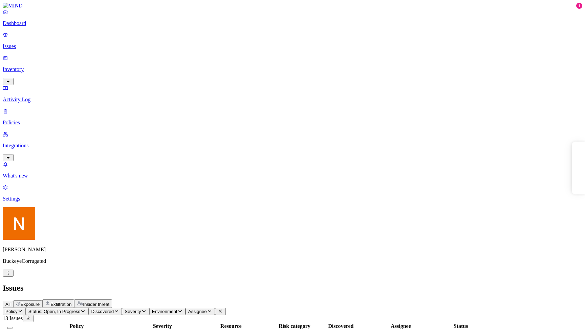 The image size is (585, 336). What do you see at coordinates (197, 311) in the screenshot?
I see `span: Assignee` at bounding box center [197, 311].